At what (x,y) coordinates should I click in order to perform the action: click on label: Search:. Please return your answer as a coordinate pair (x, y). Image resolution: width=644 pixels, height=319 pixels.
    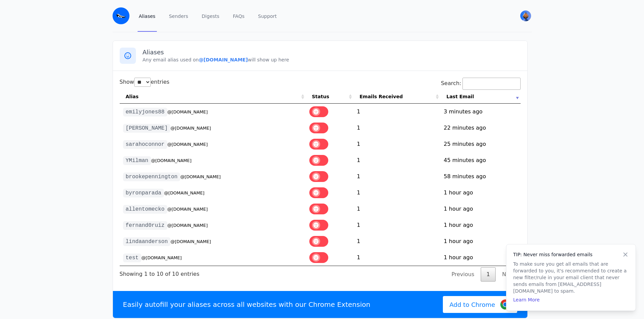
    Looking at the image, I should click on (481, 83).